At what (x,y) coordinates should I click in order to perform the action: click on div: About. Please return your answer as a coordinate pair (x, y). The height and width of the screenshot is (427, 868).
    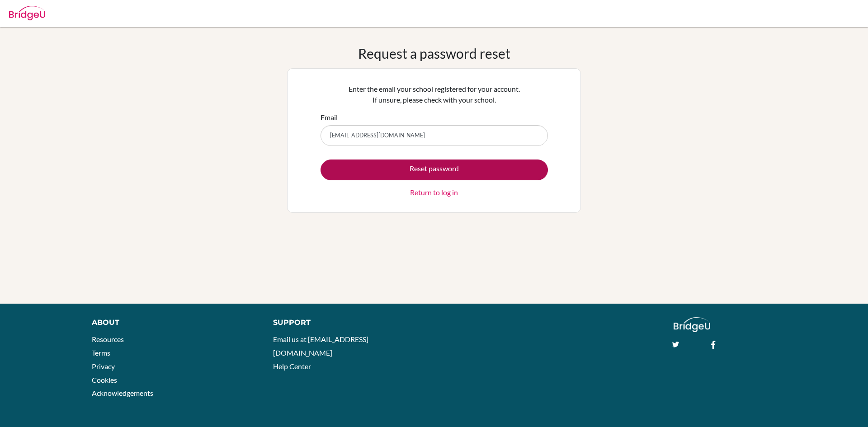
    Looking at the image, I should click on (172, 322).